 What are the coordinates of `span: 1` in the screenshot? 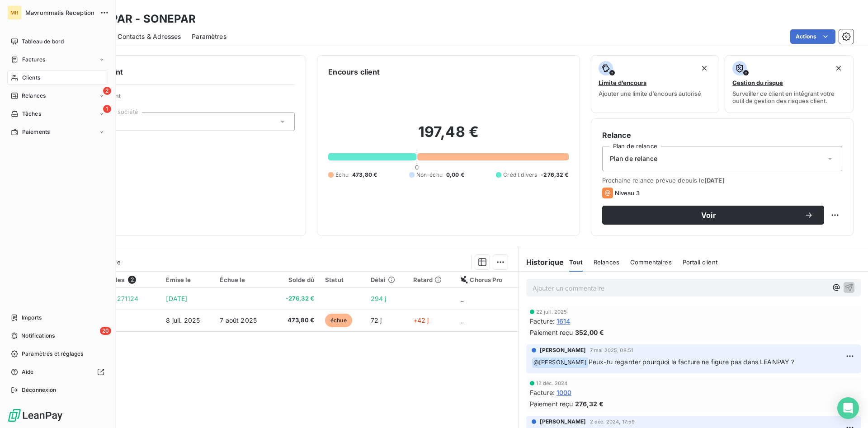 It's located at (107, 109).